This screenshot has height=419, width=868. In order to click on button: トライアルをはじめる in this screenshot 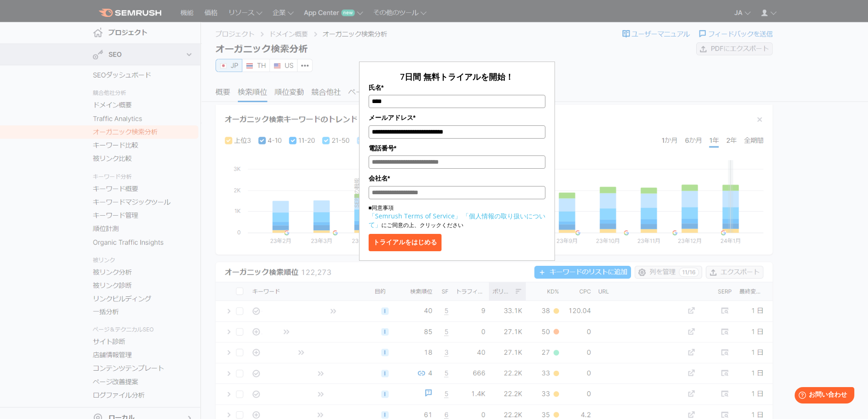, I will do `click(405, 243)`.